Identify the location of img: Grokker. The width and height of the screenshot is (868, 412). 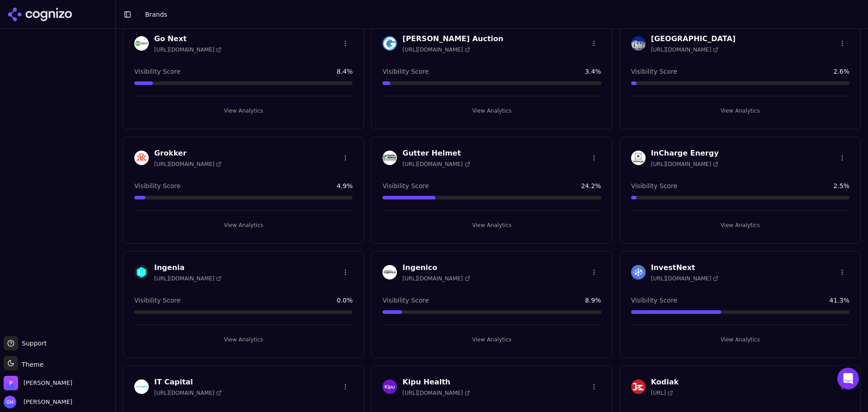
(141, 158).